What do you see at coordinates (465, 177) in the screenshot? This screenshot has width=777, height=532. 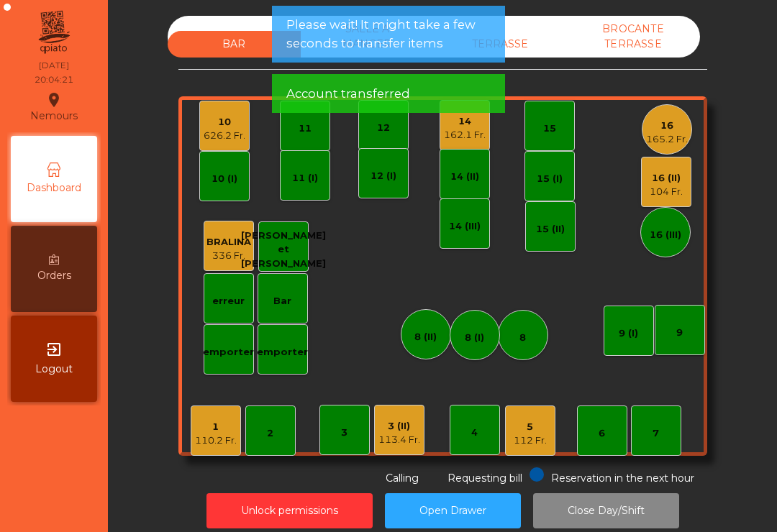 I see `div: 14 (II)` at bounding box center [465, 177].